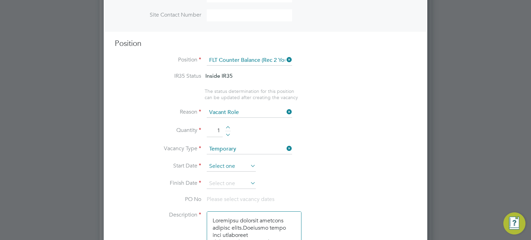 This screenshot has width=531, height=240. Describe the element at coordinates (219, 76) in the screenshot. I see `span: Inside IR35` at that location.